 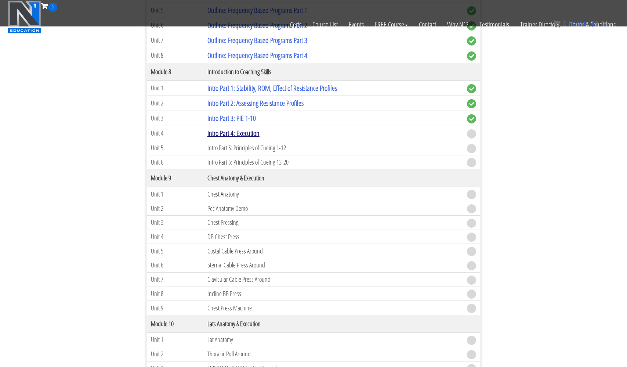 I want to click on th: Chest Anatomy & Execution, so click(x=333, y=178).